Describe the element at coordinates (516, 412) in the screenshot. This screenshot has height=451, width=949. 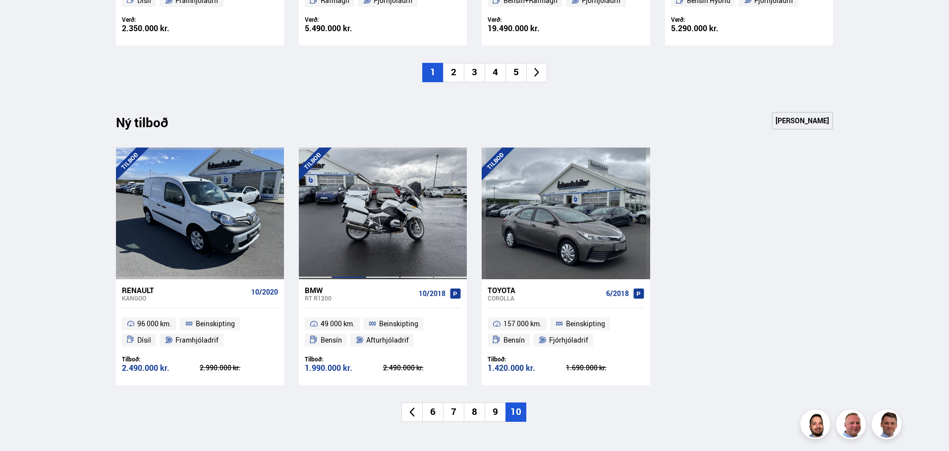
I see `li: 10` at that location.